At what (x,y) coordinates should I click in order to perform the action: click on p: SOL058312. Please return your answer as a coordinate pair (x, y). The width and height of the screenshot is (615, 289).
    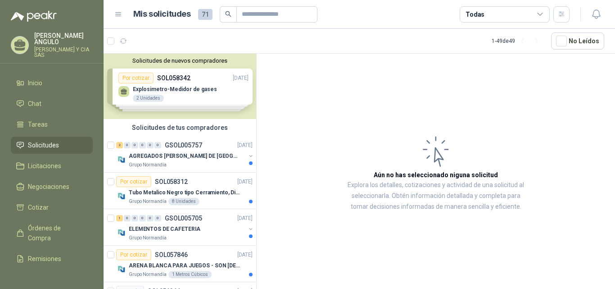
    Looking at the image, I should click on (171, 181).